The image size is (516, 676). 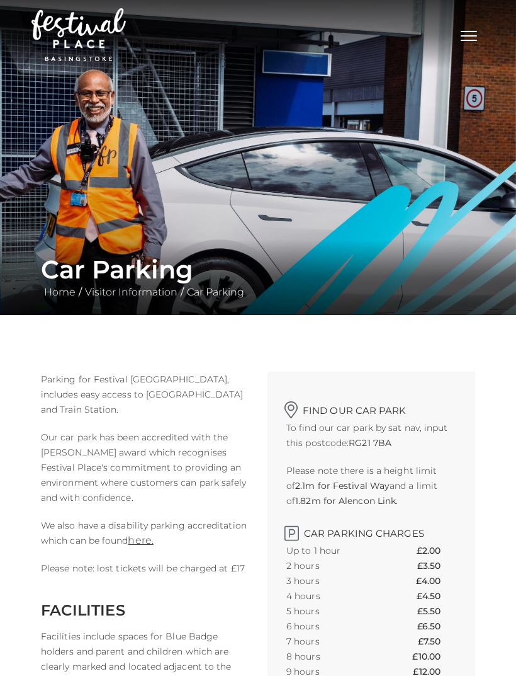 What do you see at coordinates (145, 610) in the screenshot?
I see `h2: FACILITIES` at bounding box center [145, 610].